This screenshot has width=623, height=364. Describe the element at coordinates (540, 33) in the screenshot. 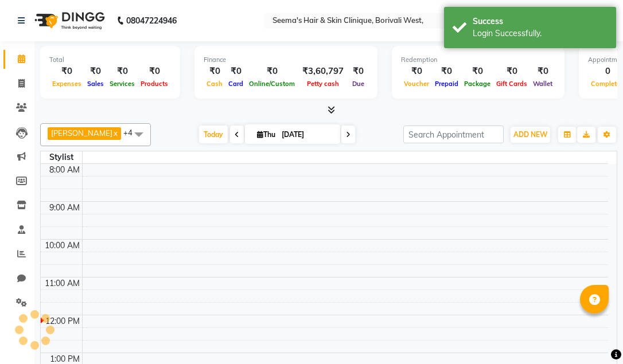

I see `div: Login Successfully.` at that location.